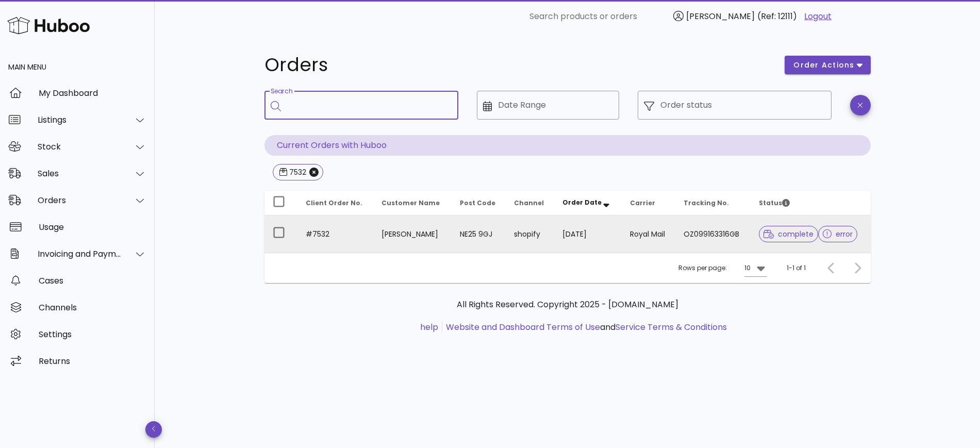 The width and height of the screenshot is (980, 448). What do you see at coordinates (713, 204) in the screenshot?
I see `th: Tracking No.` at bounding box center [713, 204].